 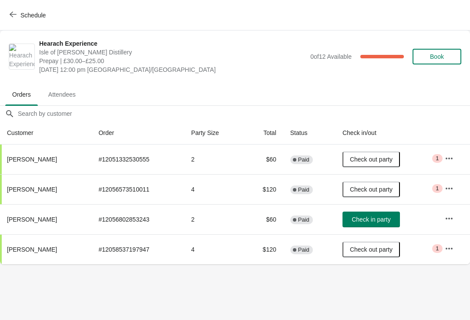 What do you see at coordinates (138, 133) in the screenshot?
I see `th: Order` at bounding box center [138, 133].